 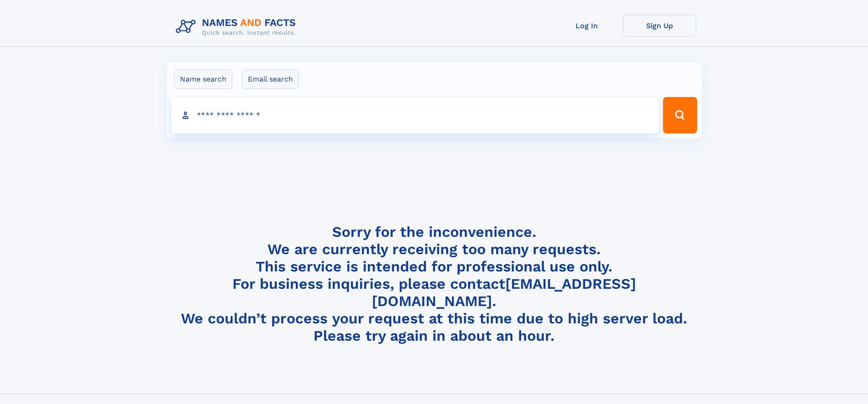 I want to click on img: Logo Names and Facts, so click(x=238, y=27).